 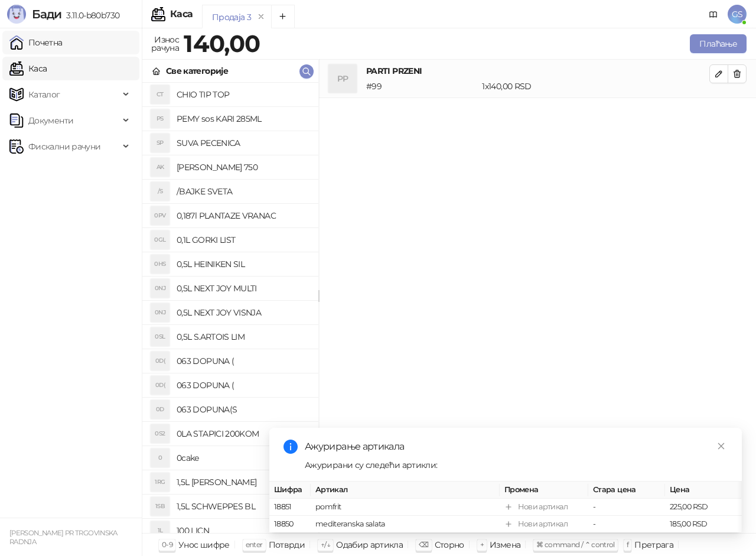 What do you see at coordinates (160, 434) in the screenshot?
I see `div: 0S2` at bounding box center [160, 434].